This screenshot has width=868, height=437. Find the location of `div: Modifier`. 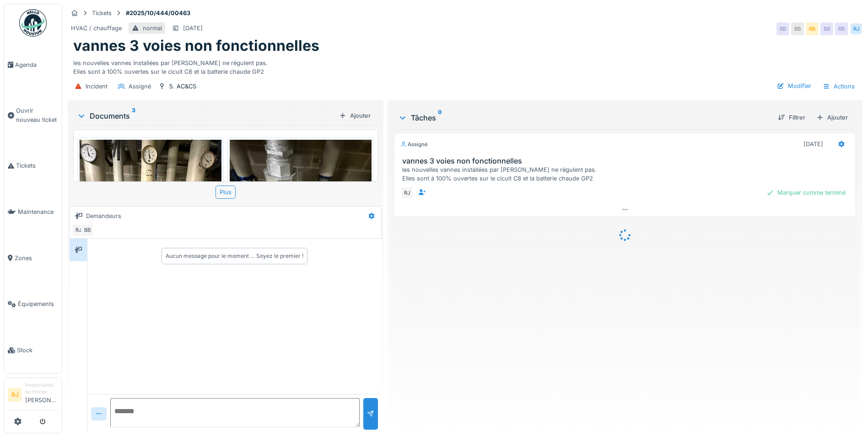

div: Modifier is located at coordinates (794, 85).